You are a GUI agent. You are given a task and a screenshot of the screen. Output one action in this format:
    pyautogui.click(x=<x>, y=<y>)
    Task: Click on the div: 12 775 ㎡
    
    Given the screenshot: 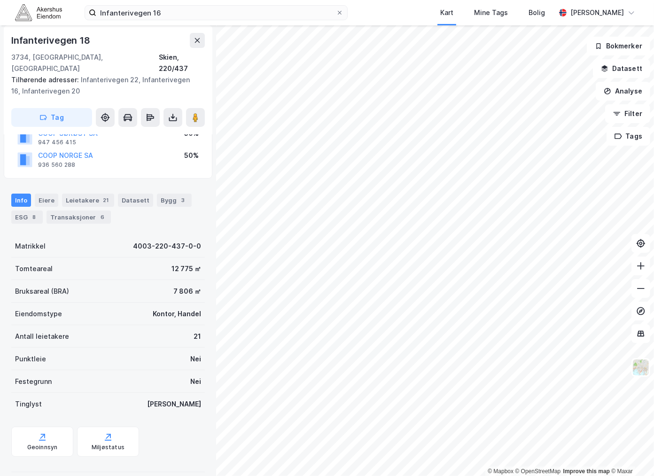 What is the action you would take?
    pyautogui.click(x=186, y=269)
    